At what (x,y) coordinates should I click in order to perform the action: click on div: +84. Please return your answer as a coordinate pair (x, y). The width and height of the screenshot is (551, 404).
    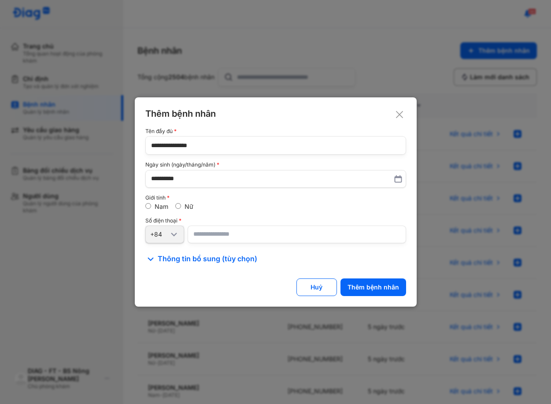
    Looking at the image, I should click on (159, 234).